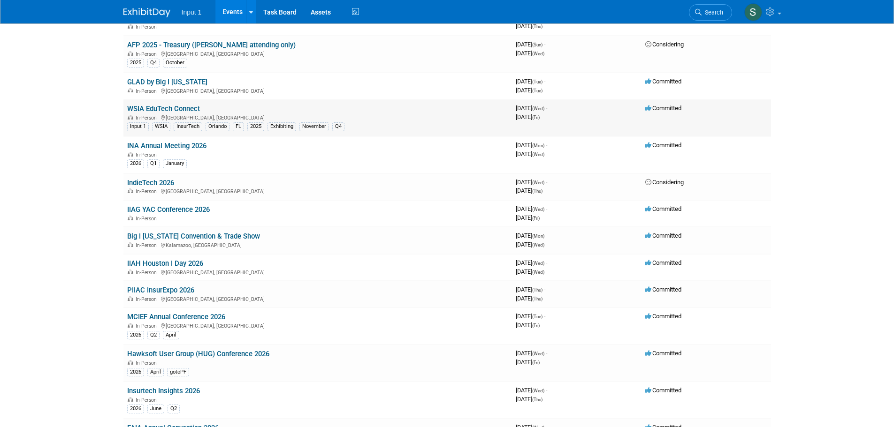 The height and width of the screenshot is (427, 894). Describe the element at coordinates (191, 12) in the screenshot. I see `span: Input 1` at that location.